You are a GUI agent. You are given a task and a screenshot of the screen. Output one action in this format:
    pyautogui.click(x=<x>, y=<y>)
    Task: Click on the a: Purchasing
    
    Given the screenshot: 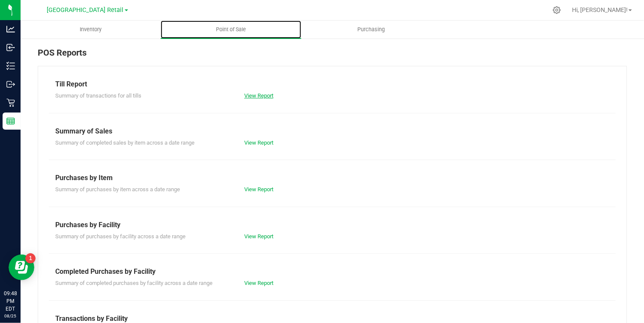 What is the action you would take?
    pyautogui.click(x=371, y=29)
    